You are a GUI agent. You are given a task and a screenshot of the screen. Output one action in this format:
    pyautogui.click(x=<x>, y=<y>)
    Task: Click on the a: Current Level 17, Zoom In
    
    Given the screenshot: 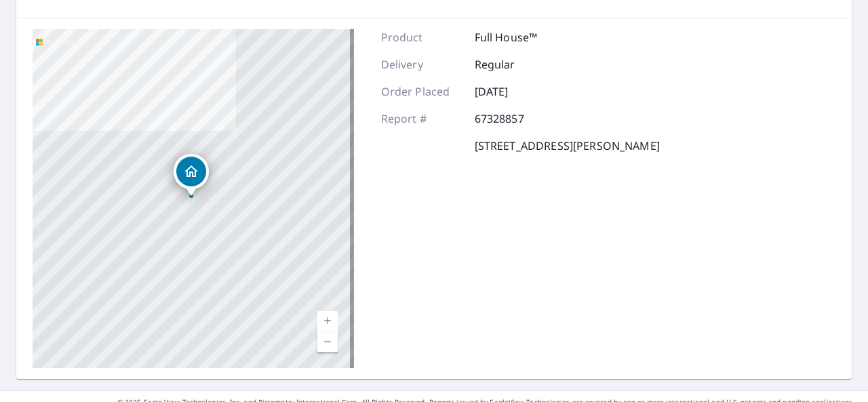 What is the action you would take?
    pyautogui.click(x=328, y=321)
    